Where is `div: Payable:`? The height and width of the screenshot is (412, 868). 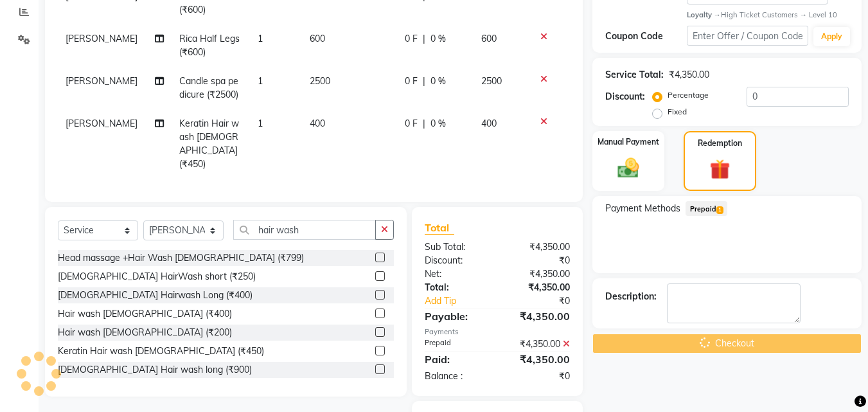
div: Payable: is located at coordinates (456, 316).